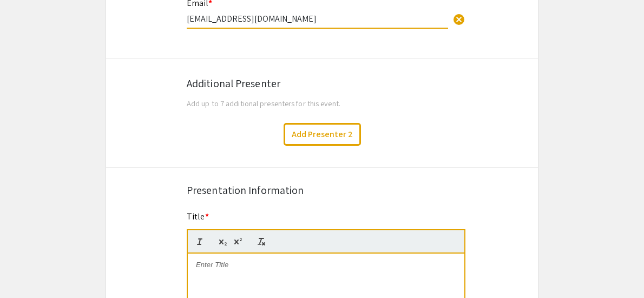 The width and height of the screenshot is (644, 298). I want to click on span: Add up to 7 additional presenters for this event., so click(264, 103).